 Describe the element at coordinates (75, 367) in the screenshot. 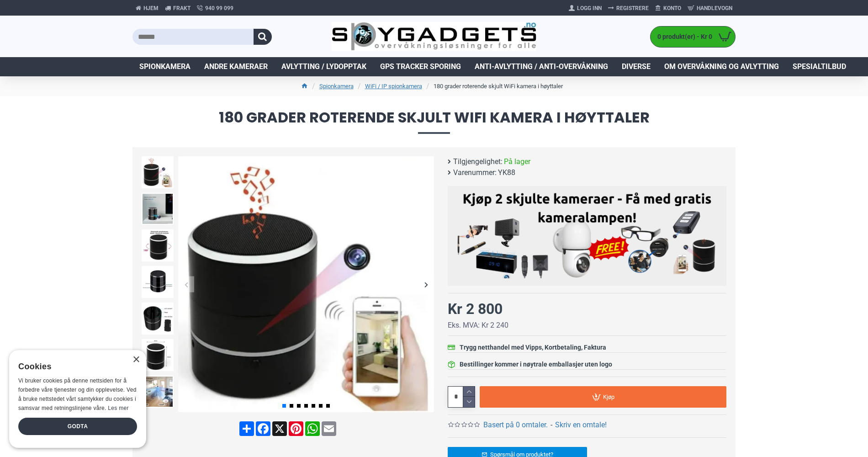

I see `div: Cookies` at that location.